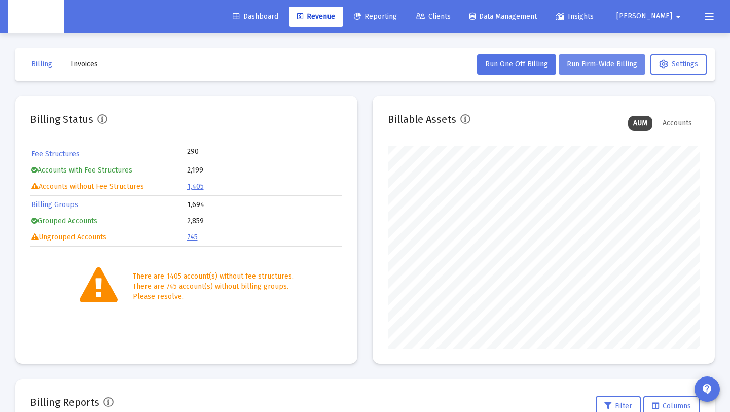 This screenshot has height=412, width=730. I want to click on span: Insights, so click(574, 16).